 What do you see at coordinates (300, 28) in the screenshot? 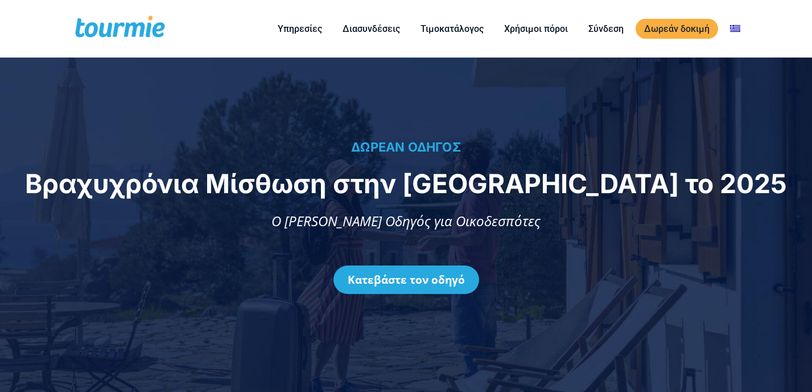
I see `a: Υπηρεσίες` at bounding box center [300, 28].